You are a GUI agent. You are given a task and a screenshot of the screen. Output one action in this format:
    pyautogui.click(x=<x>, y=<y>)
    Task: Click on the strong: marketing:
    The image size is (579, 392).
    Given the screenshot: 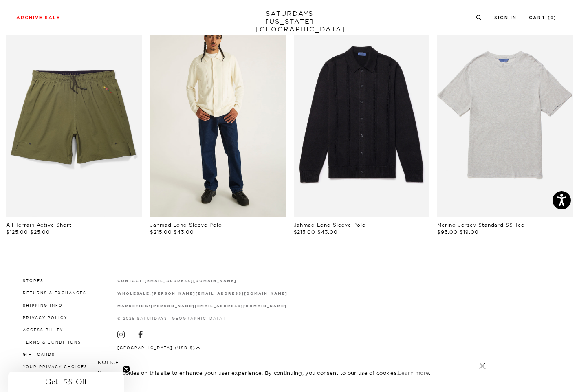 What is the action you would take?
    pyautogui.click(x=134, y=306)
    